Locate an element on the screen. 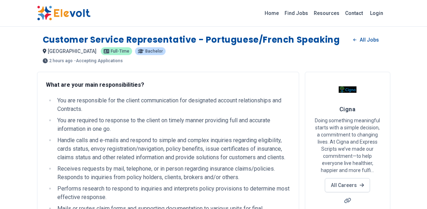  p: Doing something meaningful starts with a simple decision, a commitment to changing lives. At Cign... is located at coordinates (347, 146).